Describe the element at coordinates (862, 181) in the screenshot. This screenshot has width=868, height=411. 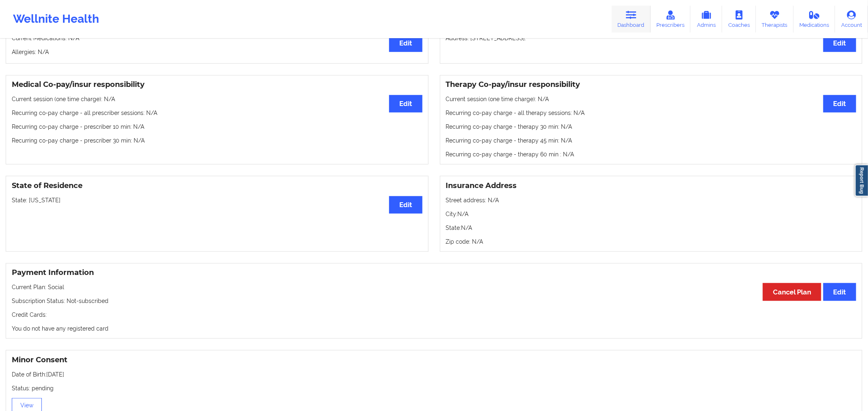
I see `a: Report Bug` at that location.